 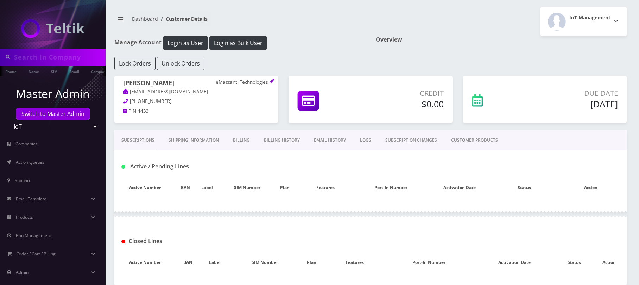 What do you see at coordinates (194, 140) in the screenshot?
I see `a: Shipping Information` at bounding box center [194, 140].